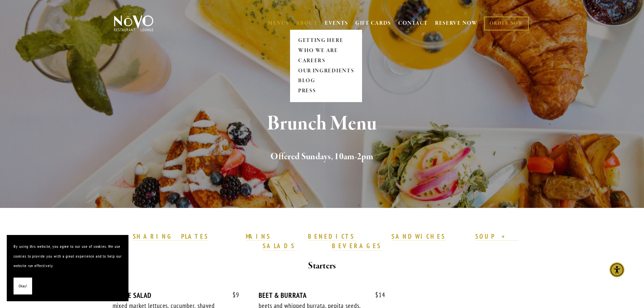 The width and height of the screenshot is (644, 308). I want to click on a: BEVERAGES, so click(356, 246).